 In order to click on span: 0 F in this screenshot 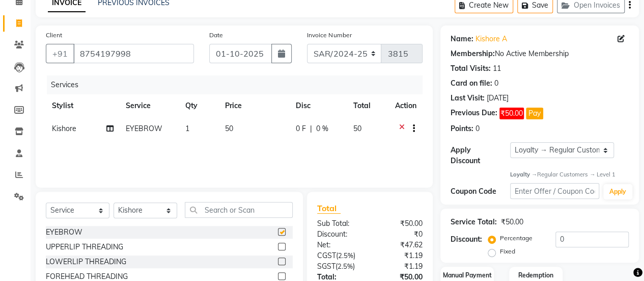, I will do `click(301, 128)`.